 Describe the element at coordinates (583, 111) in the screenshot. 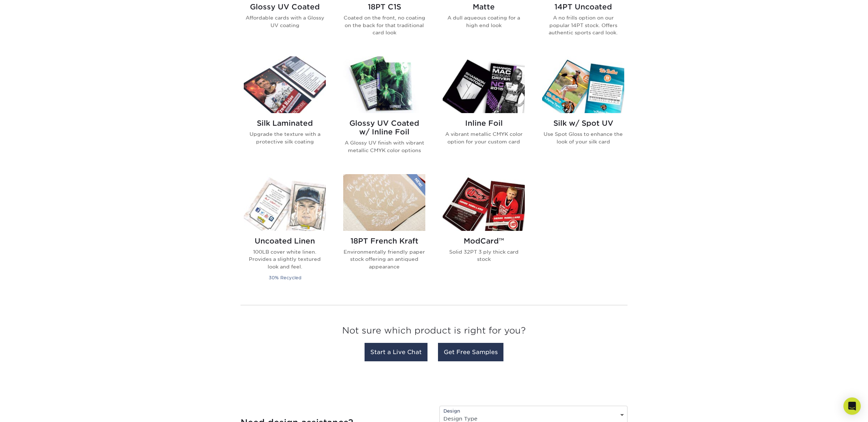

I see `a: Silk w/ Spot UV Trading Cards Silk w/ Spot UV Use Spot Gloss to enhance the look of your silk card` at that location.